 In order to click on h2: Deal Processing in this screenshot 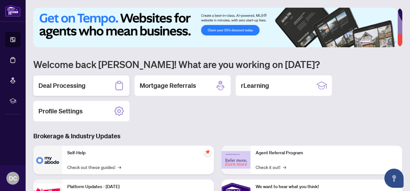, I will do `click(62, 86)`.